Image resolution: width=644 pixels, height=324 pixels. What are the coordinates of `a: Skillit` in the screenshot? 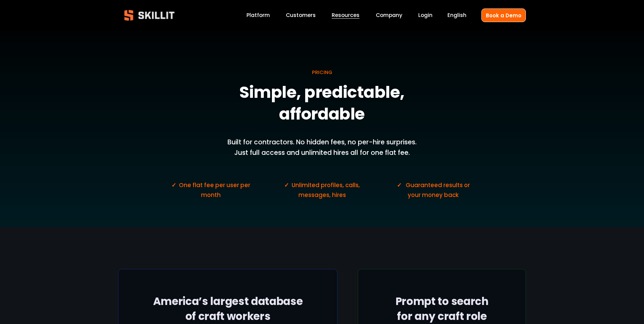 It's located at (149, 16).